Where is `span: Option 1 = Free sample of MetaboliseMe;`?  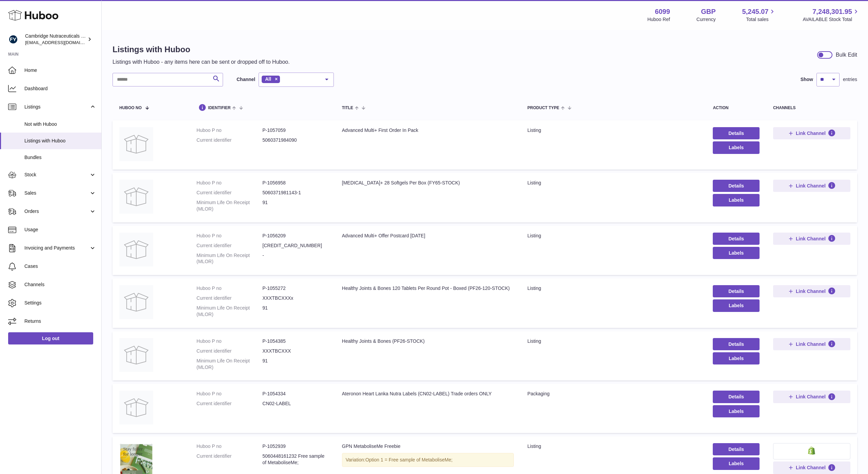
span: Option 1 = Free sample of MetaboliseMe; is located at coordinates (409, 460).